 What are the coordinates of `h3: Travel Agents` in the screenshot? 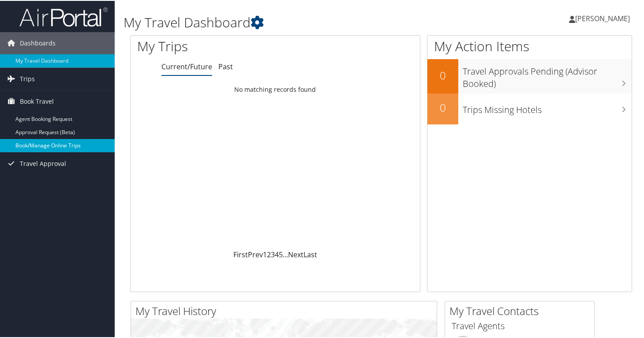 It's located at (520, 325).